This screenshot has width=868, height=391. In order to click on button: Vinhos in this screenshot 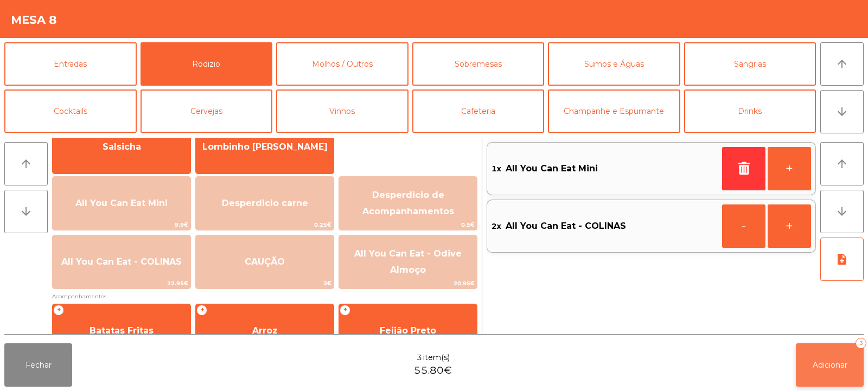, I will do `click(342, 111)`.